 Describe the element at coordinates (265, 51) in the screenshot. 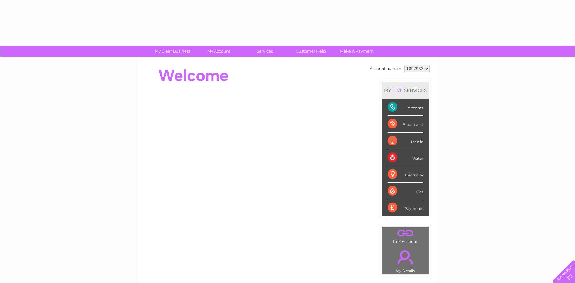

I see `a: Services` at that location.